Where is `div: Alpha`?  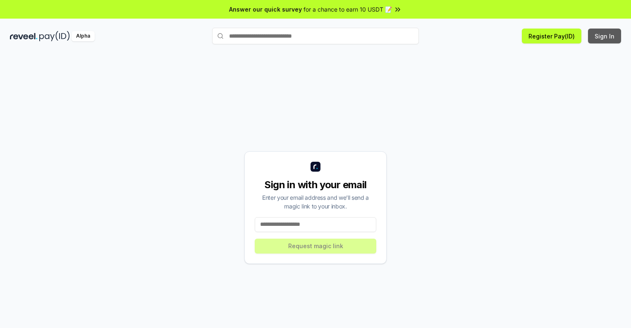 div: Alpha is located at coordinates (83, 36).